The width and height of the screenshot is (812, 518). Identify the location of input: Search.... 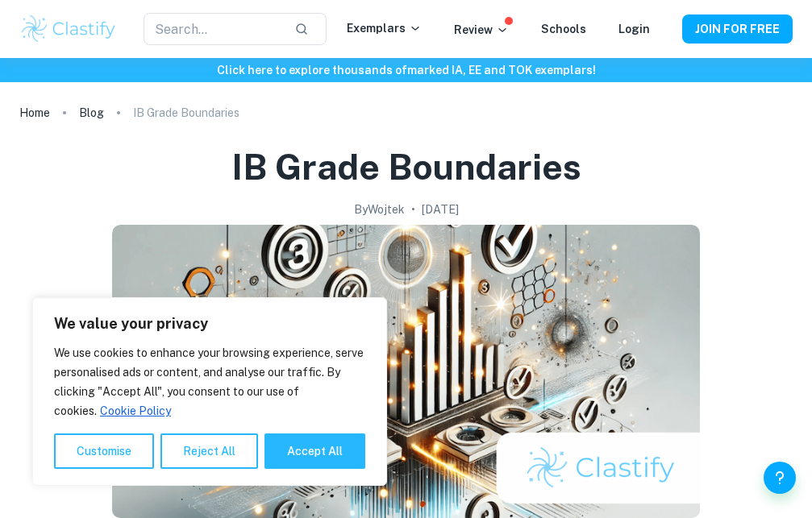
(212, 29).